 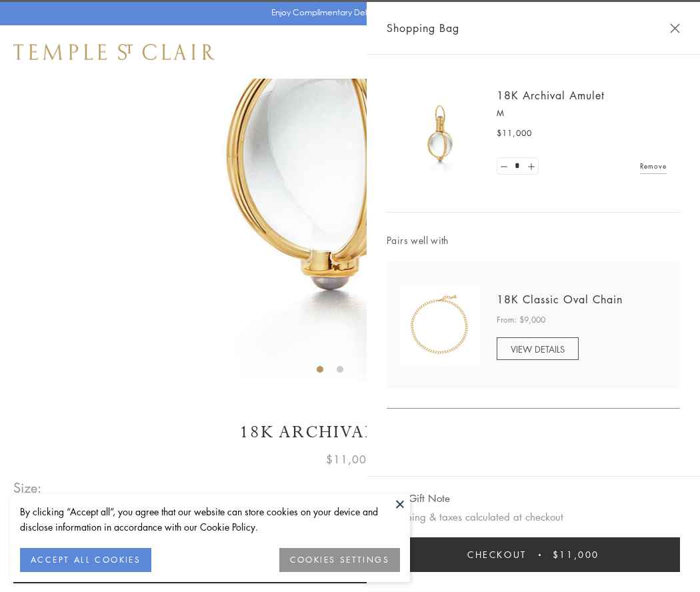 What do you see at coordinates (533, 555) in the screenshot?
I see `button: Checkout $11,000` at bounding box center [533, 555].